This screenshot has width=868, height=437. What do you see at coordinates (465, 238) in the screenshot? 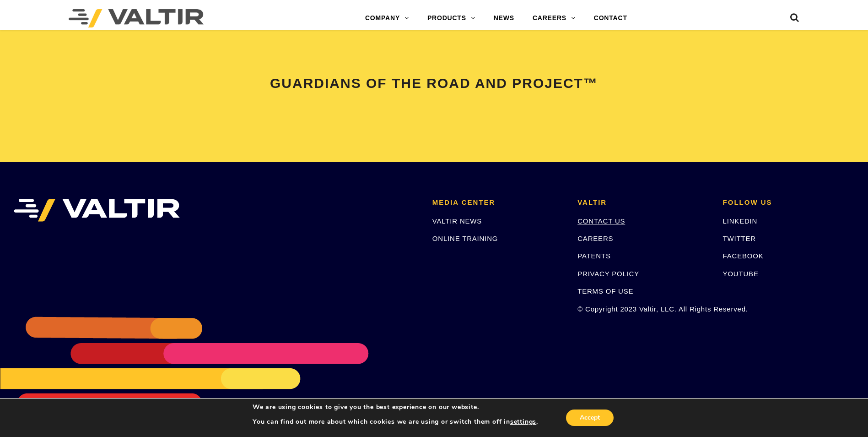
I see `a: ONLINE TRAINING` at bounding box center [465, 238].